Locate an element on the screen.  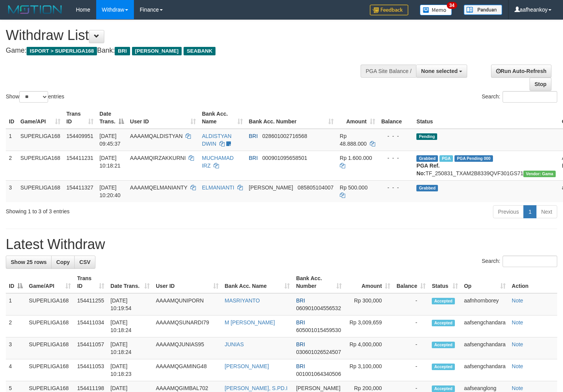
b: PGA Ref. No: is located at coordinates (428, 169).